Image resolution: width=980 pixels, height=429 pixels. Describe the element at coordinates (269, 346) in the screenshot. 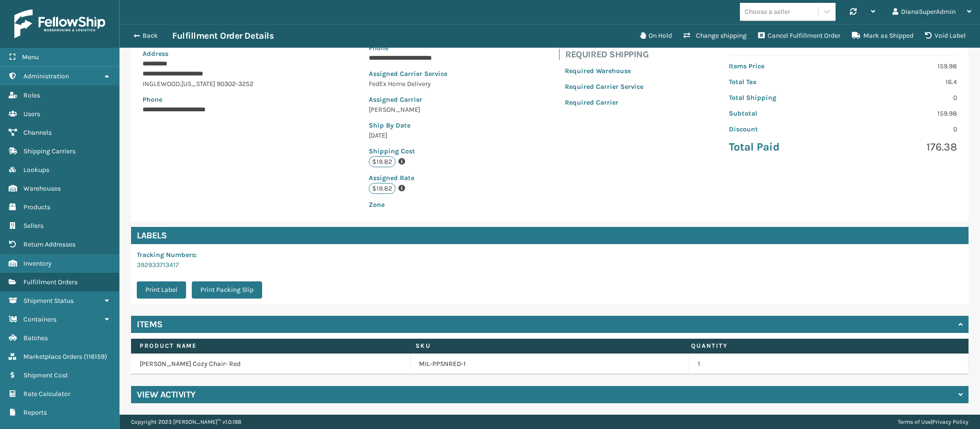

I see `label: Product Name` at that location.